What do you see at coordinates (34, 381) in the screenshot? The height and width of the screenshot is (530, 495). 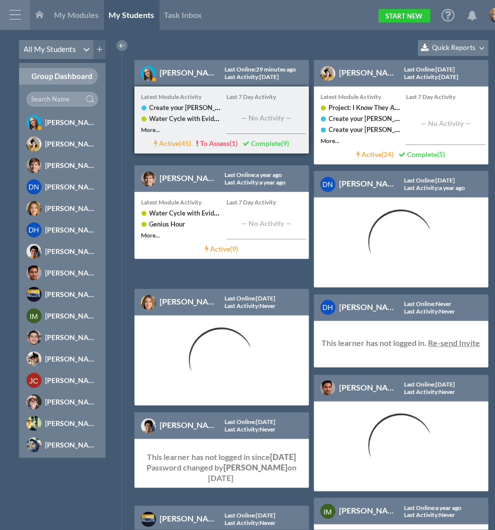 I see `span: JC` at bounding box center [34, 381].